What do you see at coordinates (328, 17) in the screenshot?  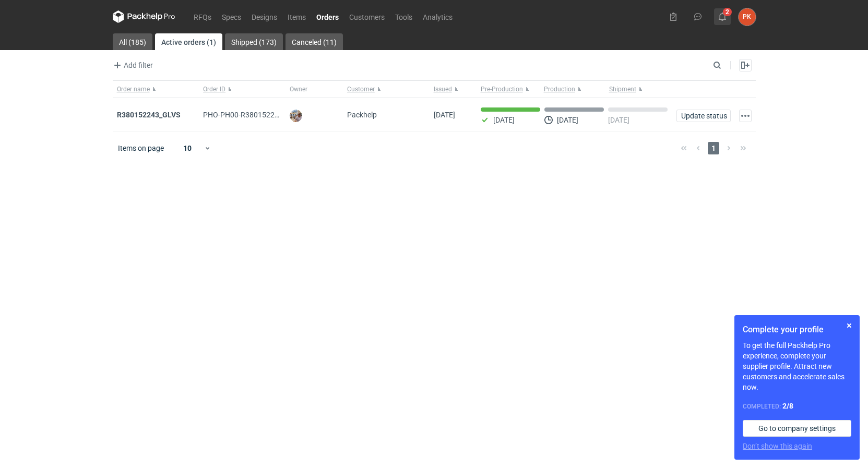 I see `a: Orders` at bounding box center [328, 17].